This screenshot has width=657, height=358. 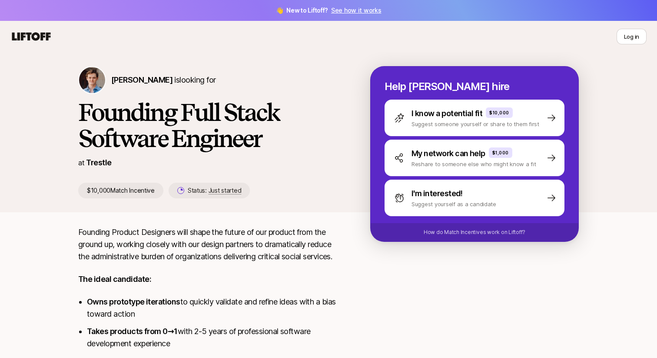 I want to click on p: $10,000, so click(x=499, y=113).